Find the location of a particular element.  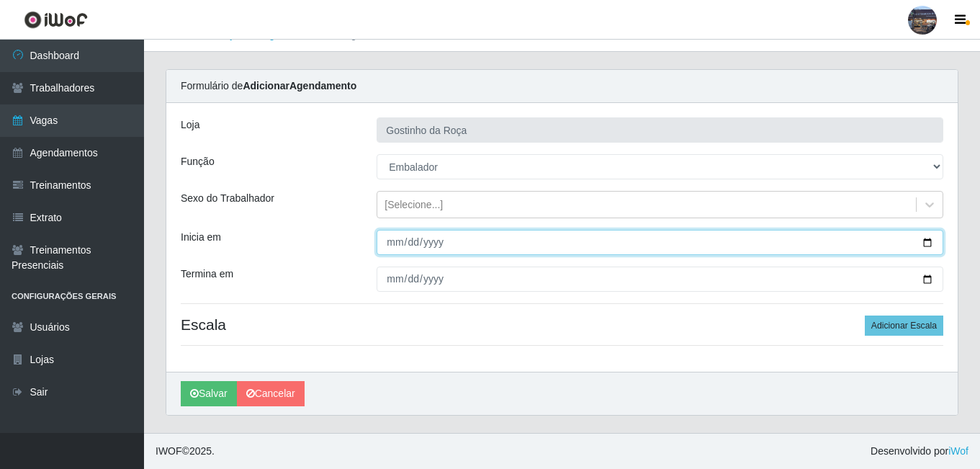

label: Sexo do Trabalhador is located at coordinates (228, 198).